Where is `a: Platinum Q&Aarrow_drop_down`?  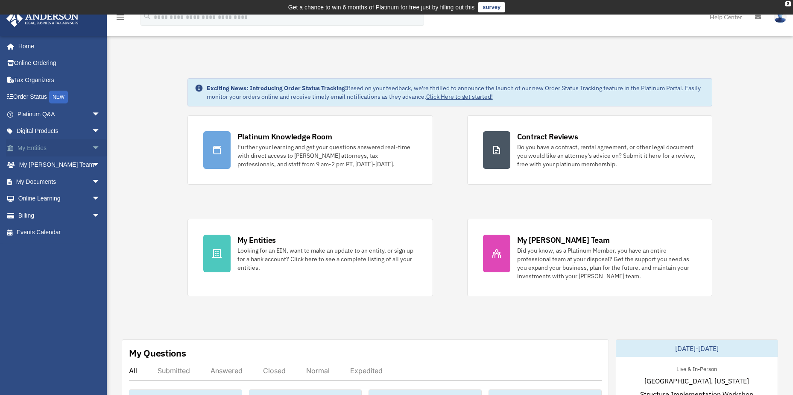 a: Platinum Q&Aarrow_drop_down is located at coordinates (59, 114).